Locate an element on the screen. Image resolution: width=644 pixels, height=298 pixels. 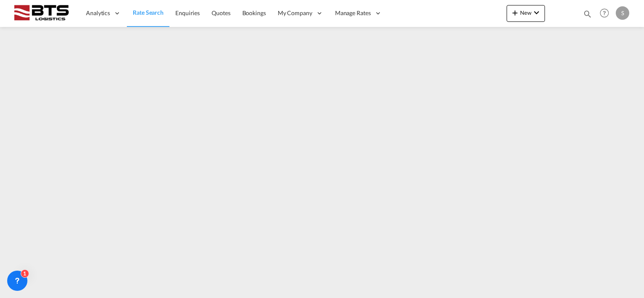
span: Manage Rates is located at coordinates (353, 13).